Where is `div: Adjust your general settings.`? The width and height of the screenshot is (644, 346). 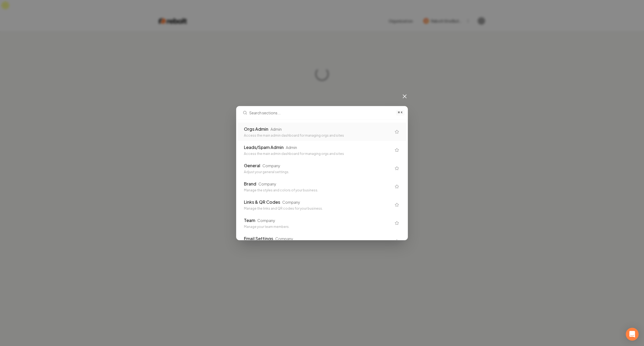 div: Adjust your general settings. is located at coordinates (317, 172).